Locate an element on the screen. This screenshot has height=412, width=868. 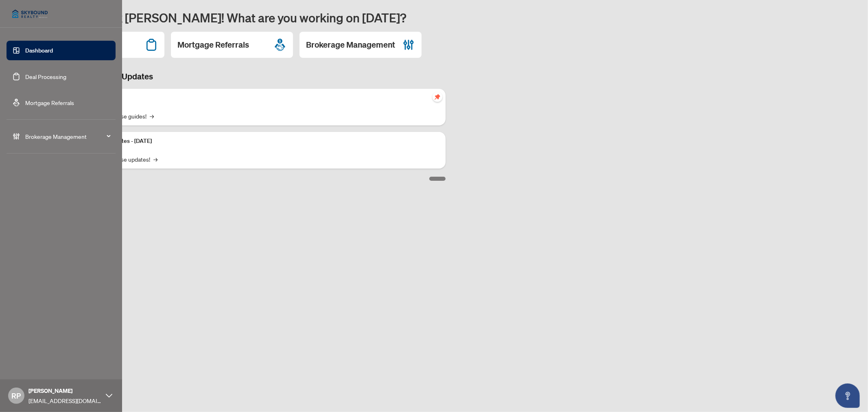
button: Open asap is located at coordinates (848, 396).